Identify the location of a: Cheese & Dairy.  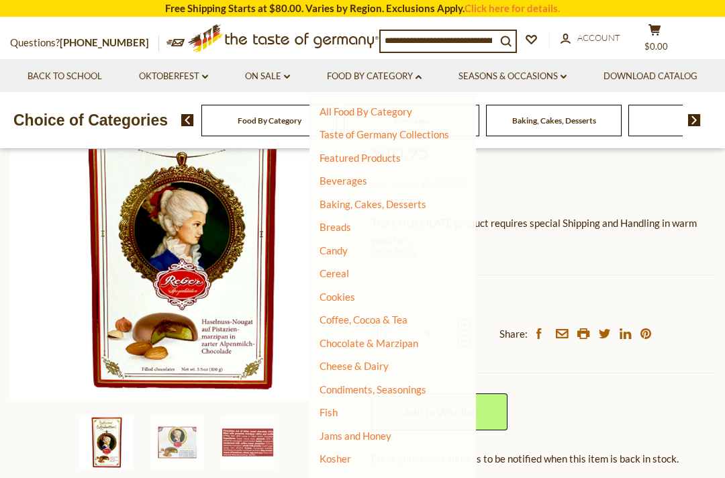
(354, 366).